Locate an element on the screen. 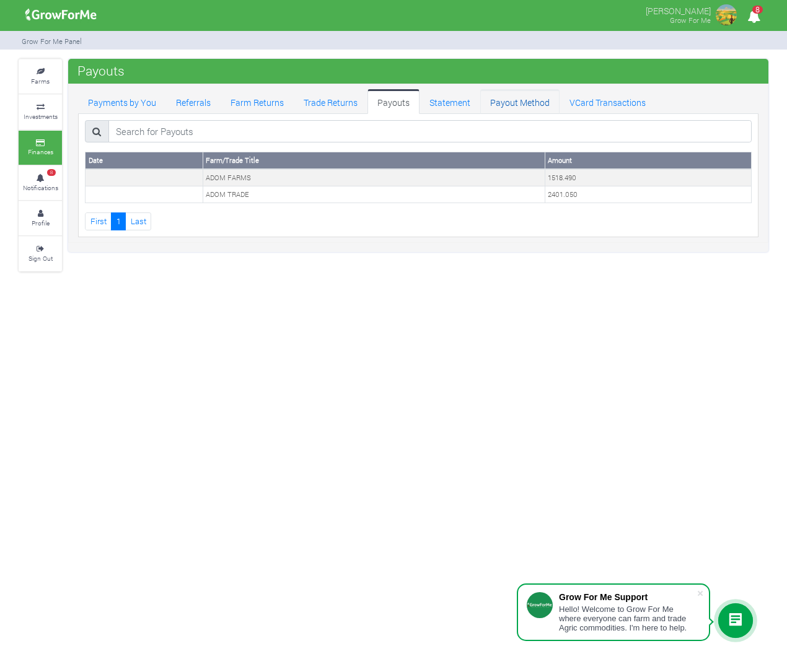 Image resolution: width=787 pixels, height=672 pixels. a: Sign Out is located at coordinates (41, 253).